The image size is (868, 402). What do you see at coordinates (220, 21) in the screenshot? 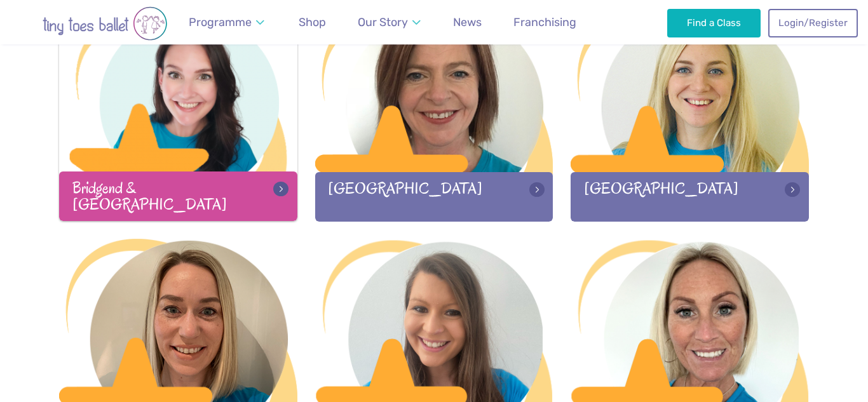
I see `span: Programme` at bounding box center [220, 21].